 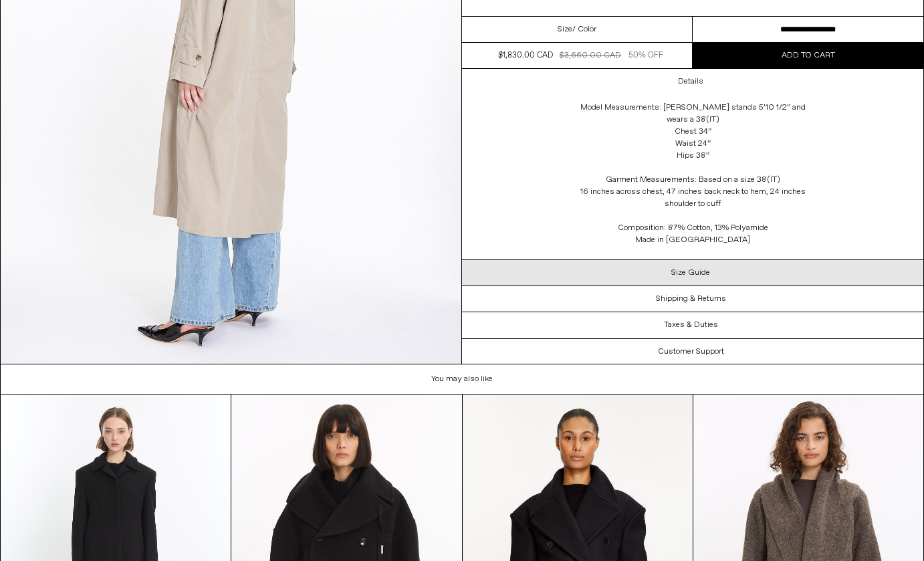 What do you see at coordinates (590, 55) in the screenshot?
I see `div: $3,660.00 CAD` at bounding box center [590, 55].